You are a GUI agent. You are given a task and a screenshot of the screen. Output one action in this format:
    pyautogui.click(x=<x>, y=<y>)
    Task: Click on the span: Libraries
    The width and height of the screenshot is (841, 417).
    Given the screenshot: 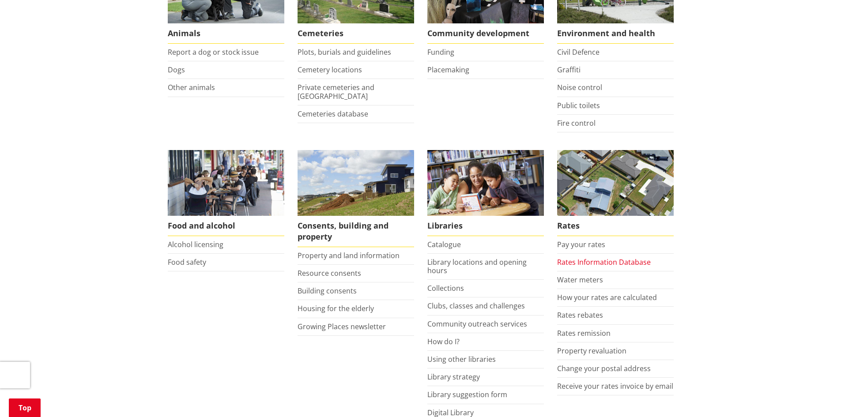 What is the action you would take?
    pyautogui.click(x=485, y=226)
    